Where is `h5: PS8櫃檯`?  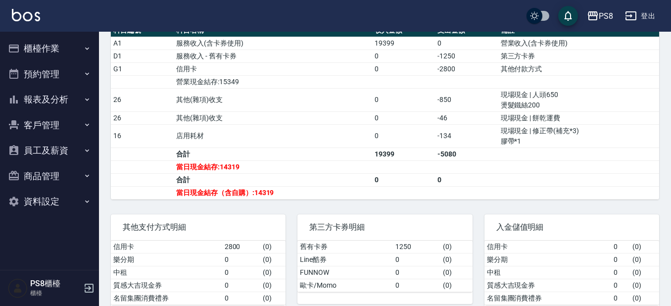 h5: PS8櫃檯 is located at coordinates (55, 284).